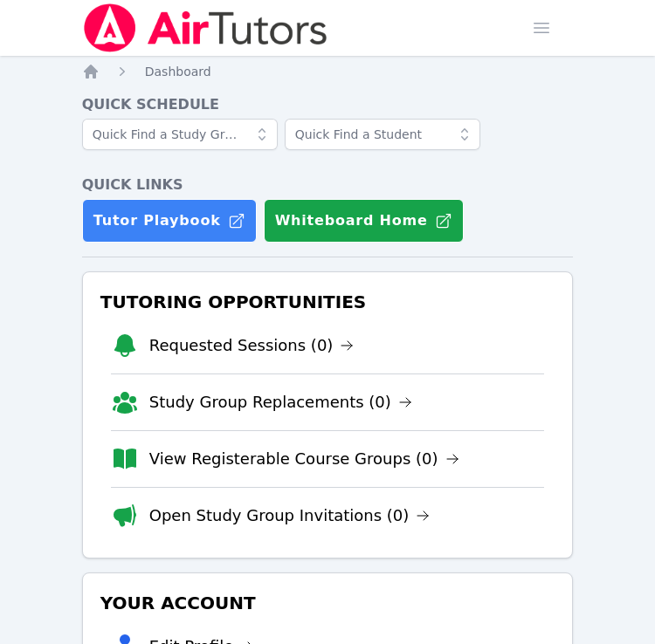 The height and width of the screenshot is (644, 655). What do you see at coordinates (178, 71) in the screenshot?
I see `span: Dashboard` at bounding box center [178, 71].